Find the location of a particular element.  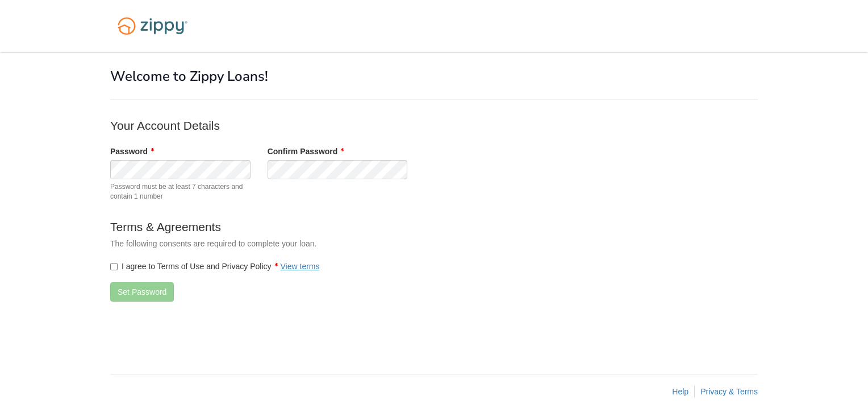

label: I agree to Terms of Use and Privacy Policy is located at coordinates (214, 266).